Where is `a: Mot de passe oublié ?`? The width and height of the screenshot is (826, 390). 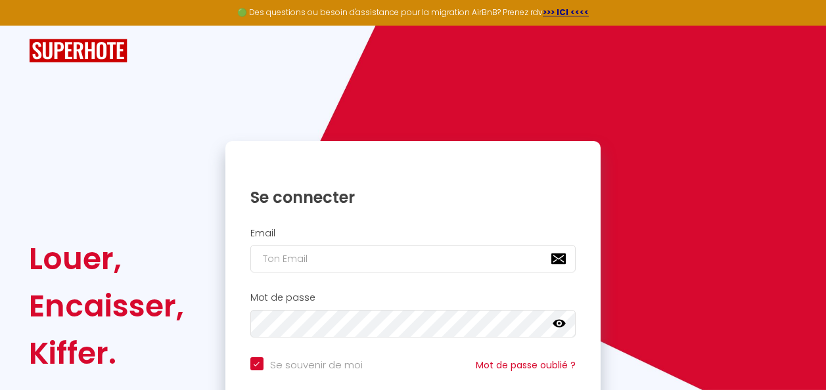 a: Mot de passe oublié ? is located at coordinates (526, 365).